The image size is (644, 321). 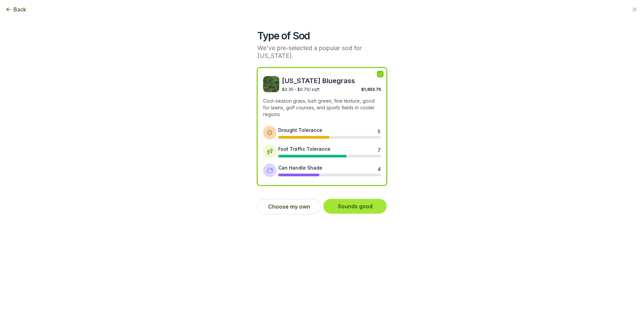 I want to click on div: 7, so click(x=379, y=150).